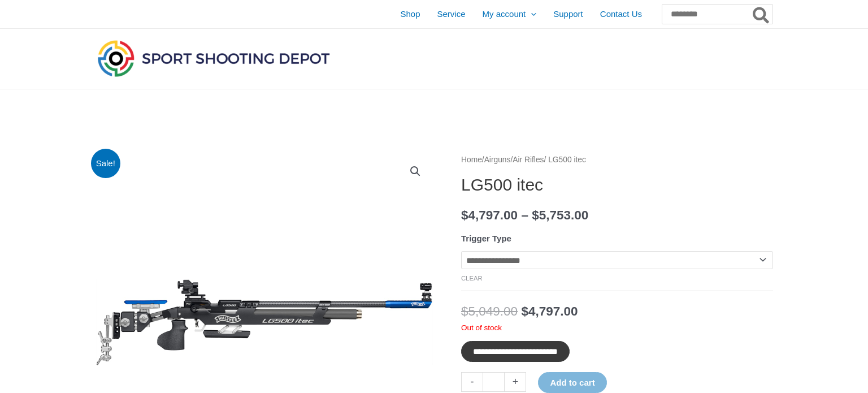 Image resolution: width=868 pixels, height=393 pixels. Describe the element at coordinates (762, 14) in the screenshot. I see `button: Search` at that location.